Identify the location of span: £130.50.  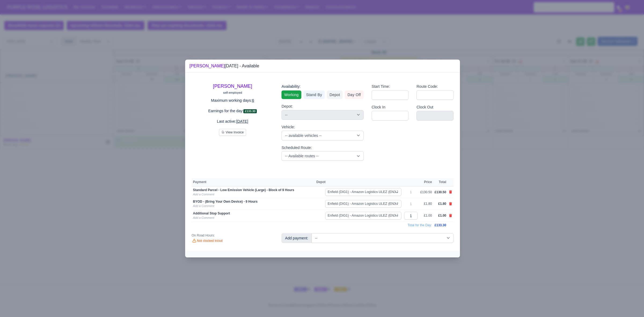
(440, 192).